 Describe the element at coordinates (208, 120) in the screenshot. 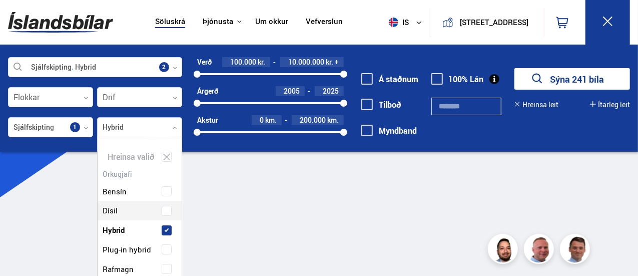

I see `div: Akstur` at that location.